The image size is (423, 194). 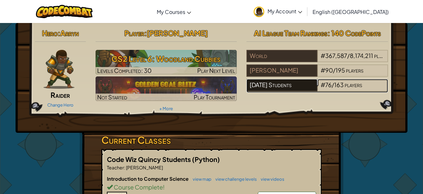 What do you see at coordinates (138, 187) in the screenshot?
I see `span: Course Complete` at bounding box center [138, 187].